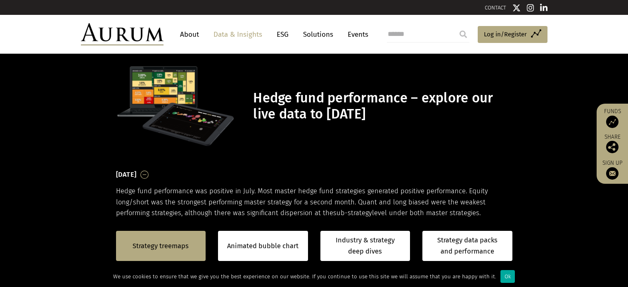  I want to click on span: Log in/Register, so click(505, 34).